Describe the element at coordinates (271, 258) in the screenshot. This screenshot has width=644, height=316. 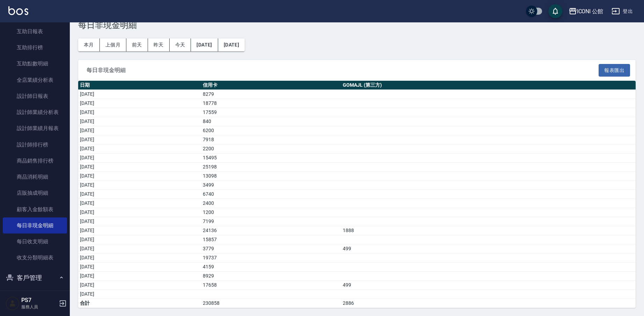
I see `td: 19737` at that location.